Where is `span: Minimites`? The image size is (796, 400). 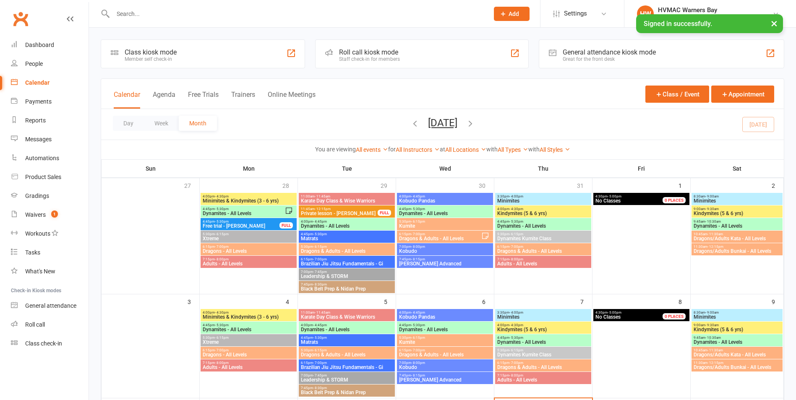 span: Minimites is located at coordinates (737, 201).